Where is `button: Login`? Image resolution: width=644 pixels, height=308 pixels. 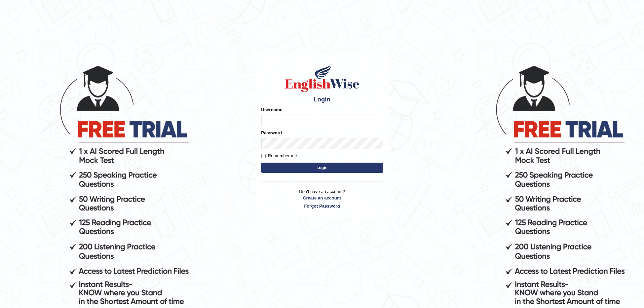 button: Login is located at coordinates (322, 168).